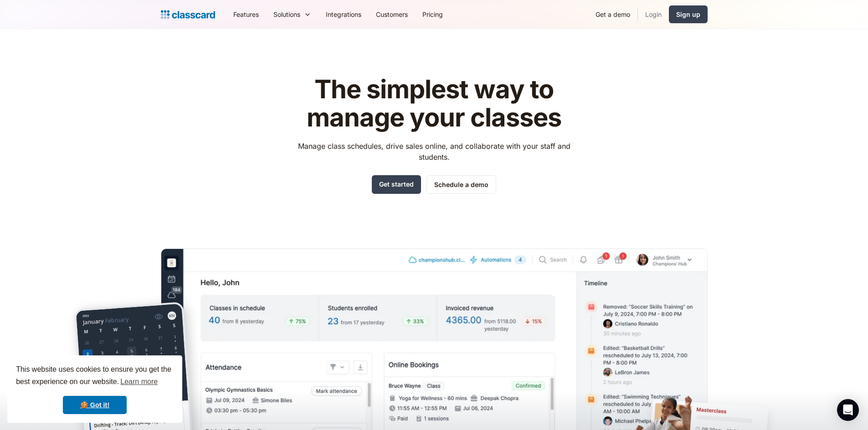 This screenshot has width=868, height=430. Describe the element at coordinates (94, 405) in the screenshot. I see `a: dismiss cookie message` at that location.